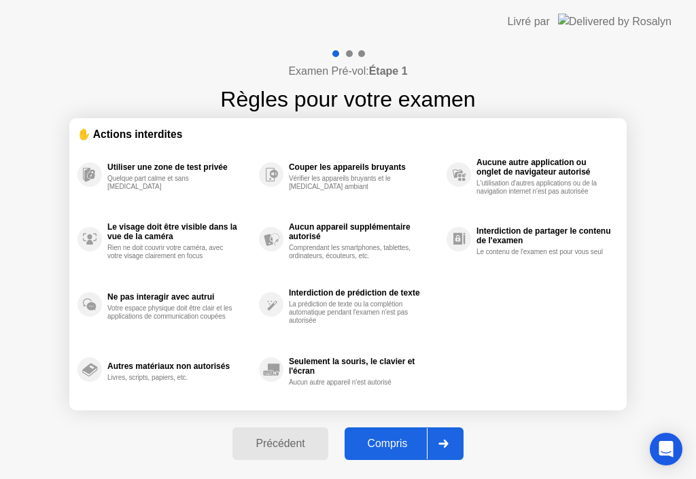  Describe the element at coordinates (280, 444) in the screenshot. I see `button: Précédent` at that location.